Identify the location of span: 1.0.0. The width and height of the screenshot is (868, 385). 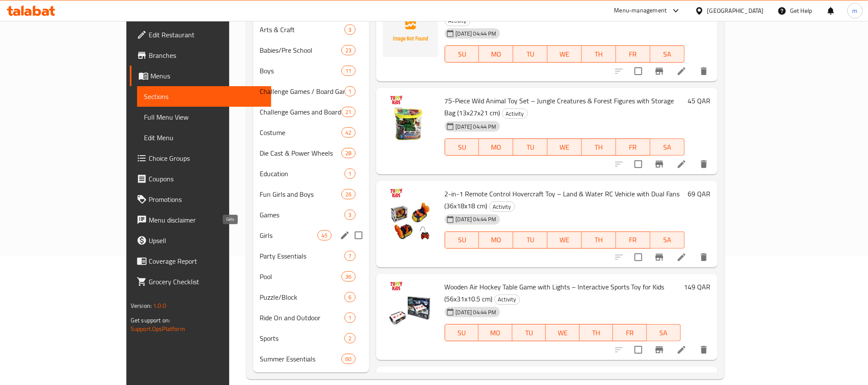
(160, 306).